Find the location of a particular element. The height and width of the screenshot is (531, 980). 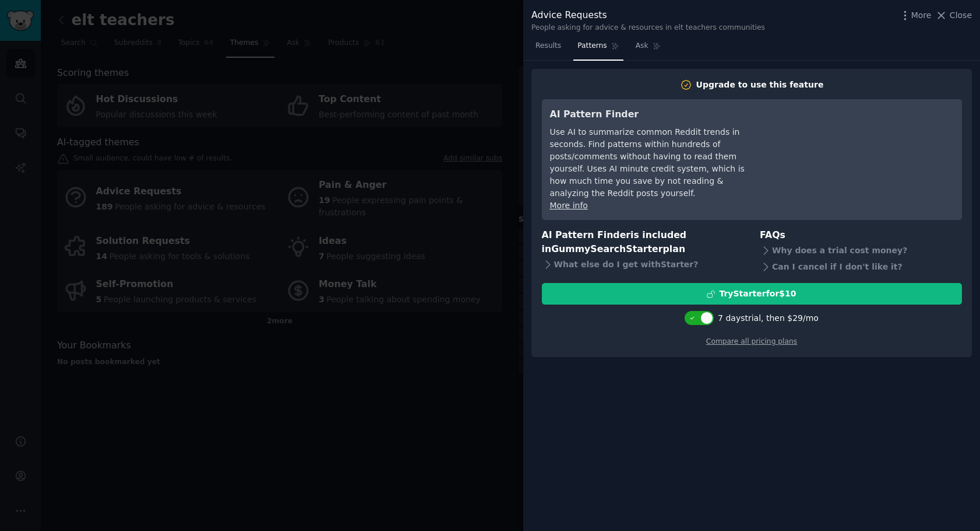

div: Use AI to summarize common Reddit trends in seconds. Find patterns within hundreds of posts/comme... is located at coordinates (656, 163).